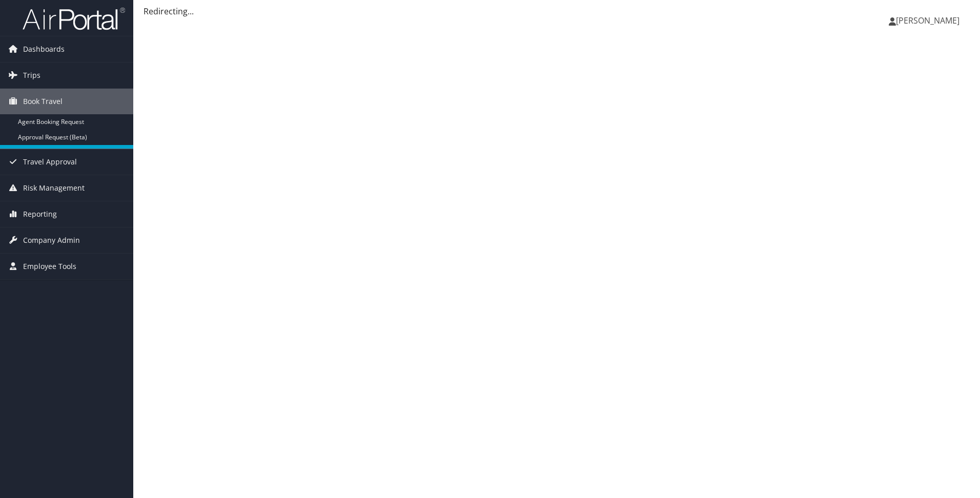 The height and width of the screenshot is (498, 980). I want to click on span: Trips, so click(31, 75).